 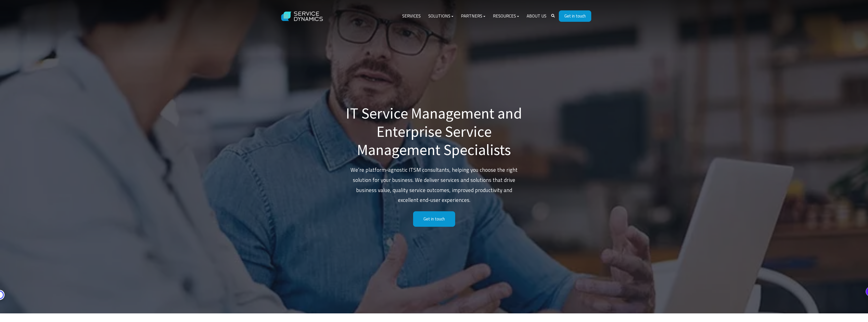 I want to click on a: Solutions, so click(x=441, y=16).